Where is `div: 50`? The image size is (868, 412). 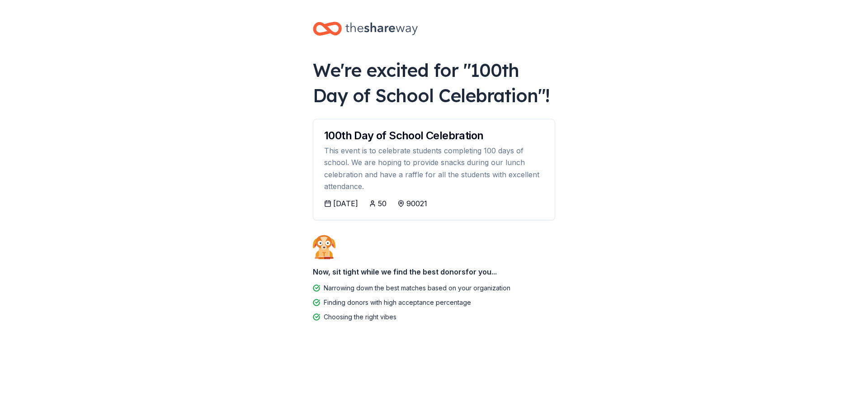 div: 50 is located at coordinates (382, 203).